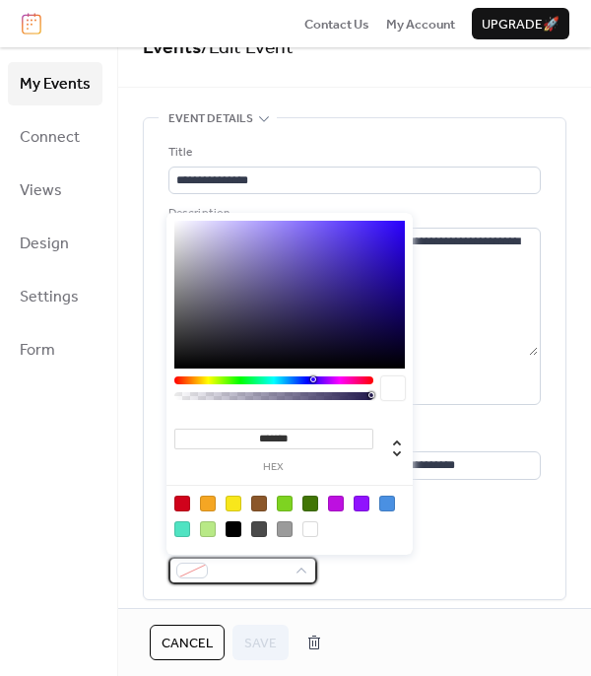  Describe the element at coordinates (49, 138) in the screenshot. I see `span: Connect` at that location.